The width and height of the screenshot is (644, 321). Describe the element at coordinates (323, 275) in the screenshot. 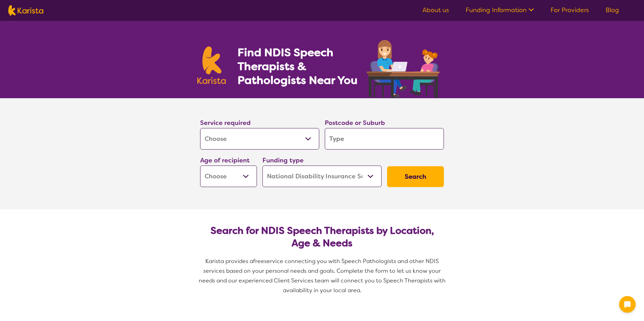

I see `span: service connecting you with Speech Pathologists and other NDIS services based on your personal ne...` at that location.